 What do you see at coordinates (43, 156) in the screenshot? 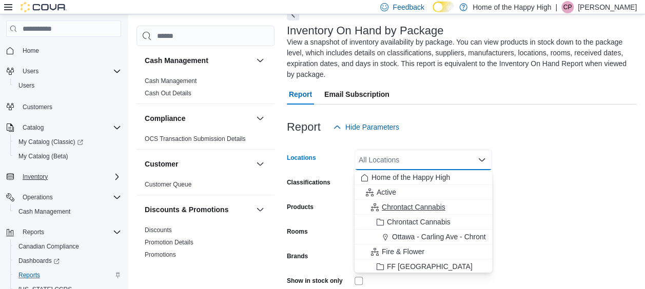
I see `a: My Catalog (Beta)` at bounding box center [43, 156].